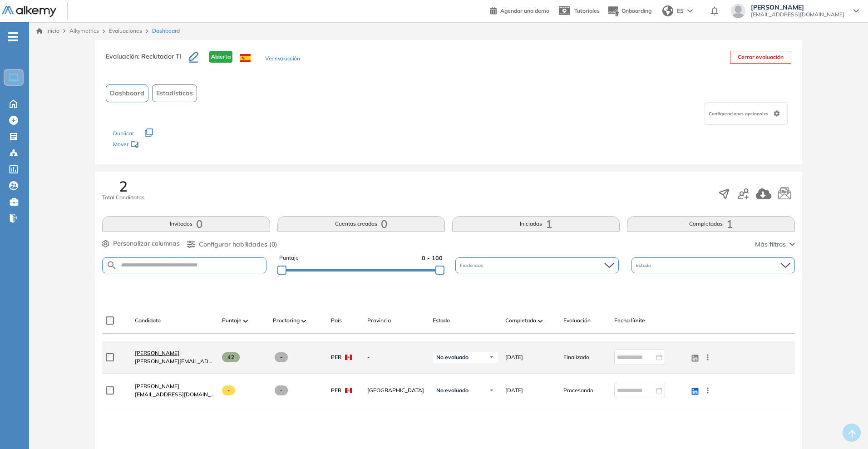  Describe the element at coordinates (361, 224) in the screenshot. I see `button: Cuentas creadas0` at that location.